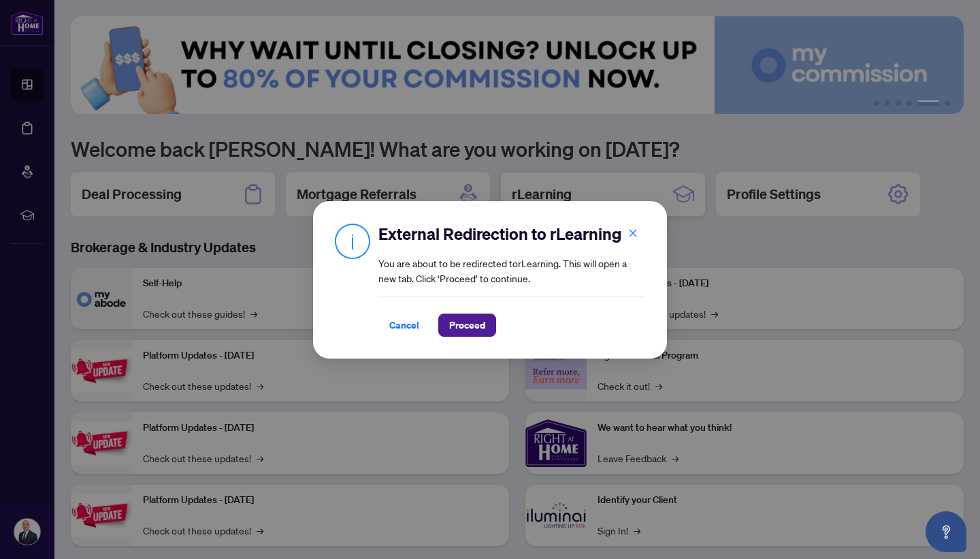 The height and width of the screenshot is (559, 980). I want to click on span: Proceed, so click(467, 325).